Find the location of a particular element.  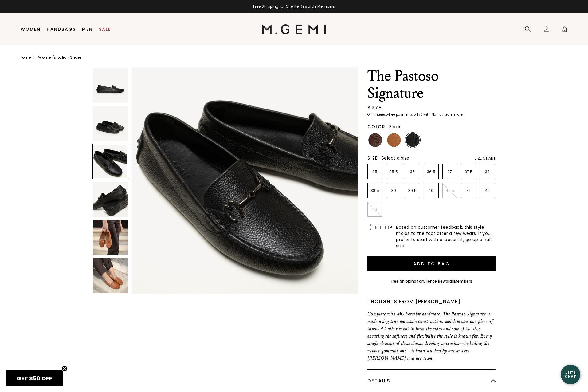

klarna-placement-style-cta: Learn more is located at coordinates (454, 114).